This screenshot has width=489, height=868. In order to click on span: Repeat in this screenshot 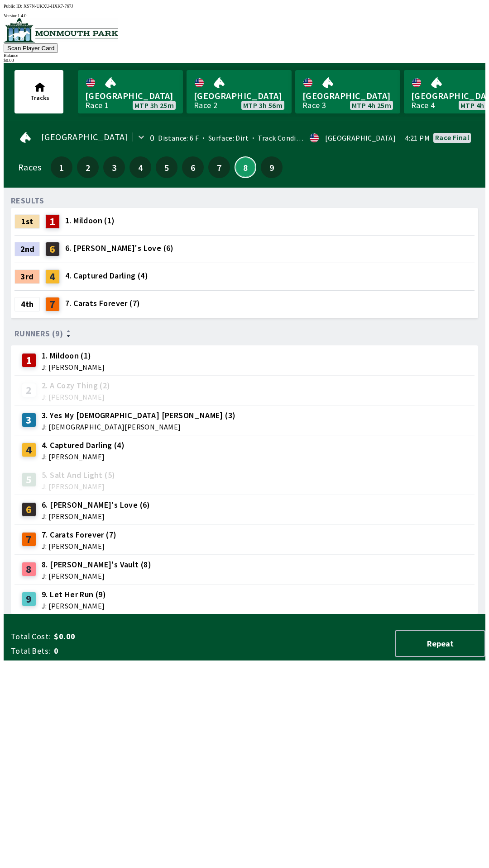, I will do `click(440, 644)`.